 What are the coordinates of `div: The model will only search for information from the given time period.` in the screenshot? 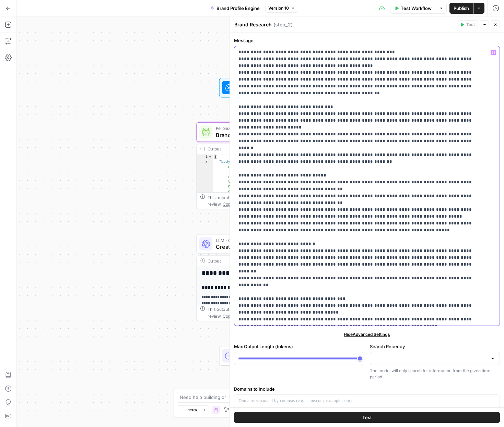 It's located at (435, 374).